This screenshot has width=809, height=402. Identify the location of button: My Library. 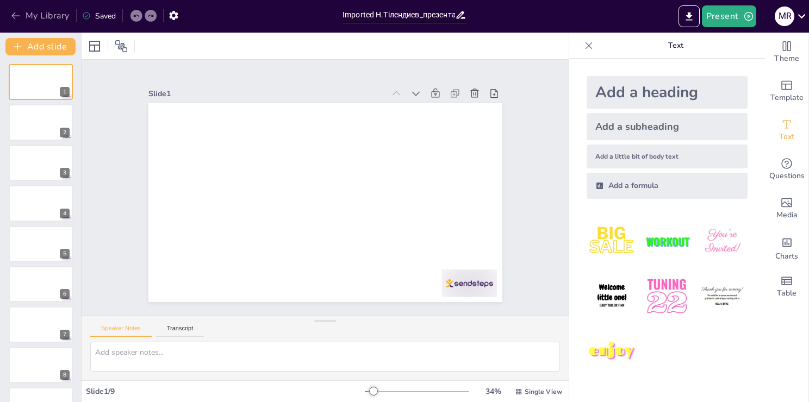
(41, 16).